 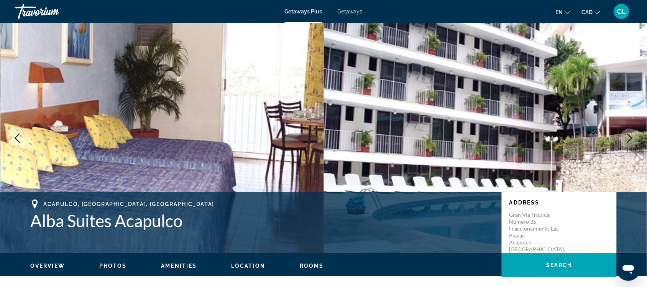 I want to click on span: Amenities, so click(x=179, y=266).